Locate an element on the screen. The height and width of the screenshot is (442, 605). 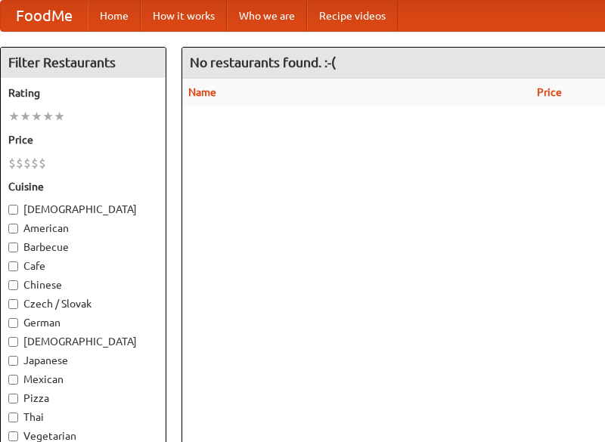
input: Japanese is located at coordinates (13, 361).